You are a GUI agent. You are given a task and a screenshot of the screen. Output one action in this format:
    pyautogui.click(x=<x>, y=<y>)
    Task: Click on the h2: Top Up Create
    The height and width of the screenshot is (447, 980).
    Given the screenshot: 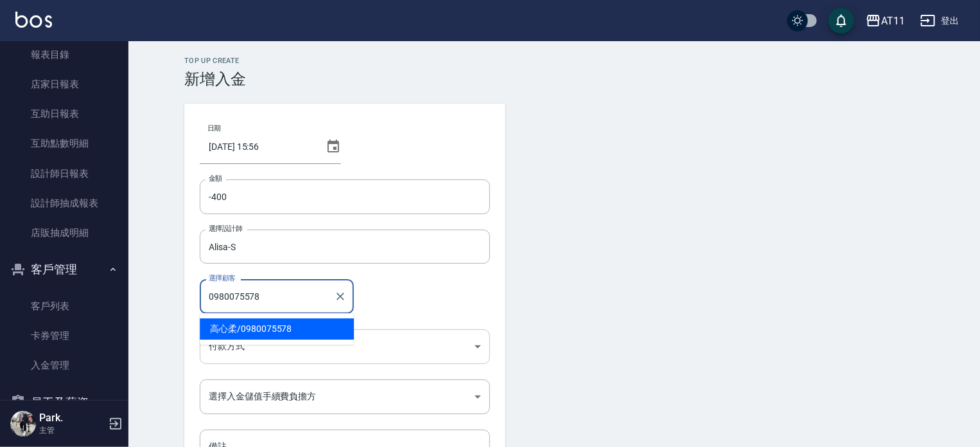 What is the action you would take?
    pyautogui.click(x=554, y=60)
    